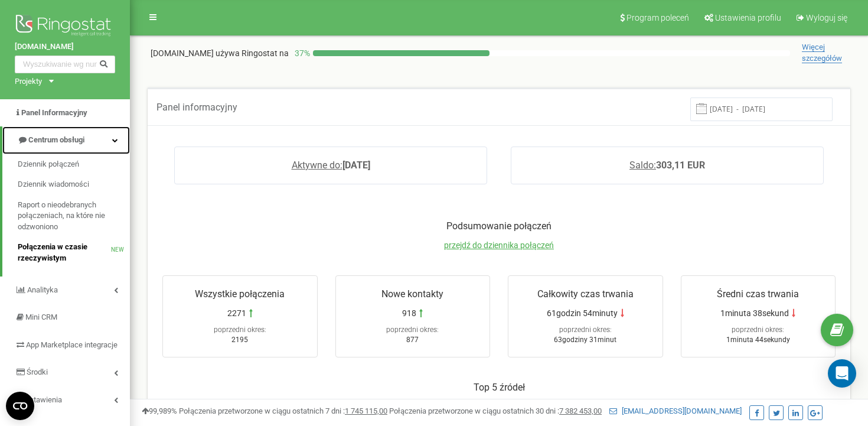  Describe the element at coordinates (758, 294) in the screenshot. I see `span: Średni czas trwania` at that location.